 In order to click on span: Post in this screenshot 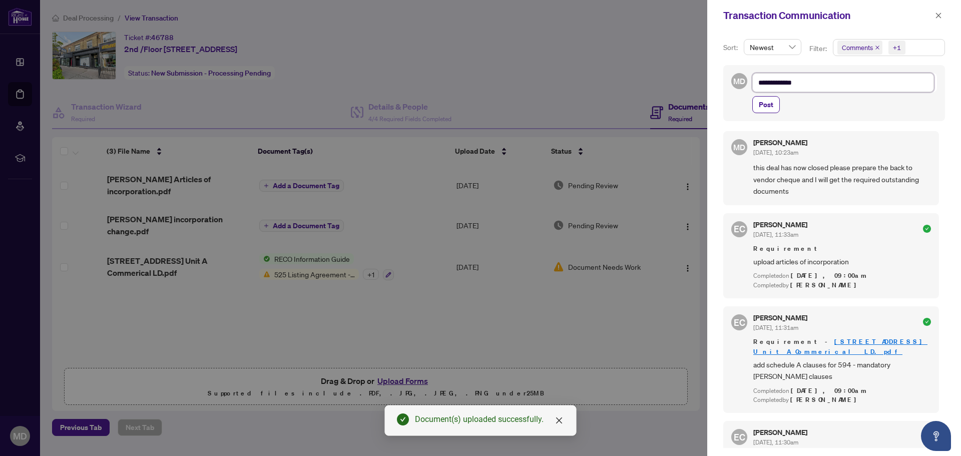, I will do `click(766, 105)`.